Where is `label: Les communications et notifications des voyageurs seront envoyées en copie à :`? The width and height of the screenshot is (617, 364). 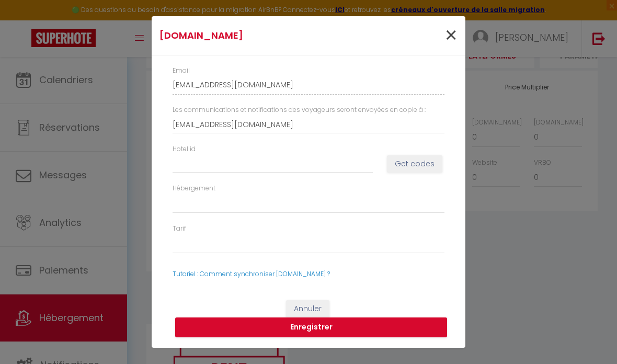 label: Les communications et notifications des voyageurs seront envoyées en copie à : is located at coordinates (299, 110).